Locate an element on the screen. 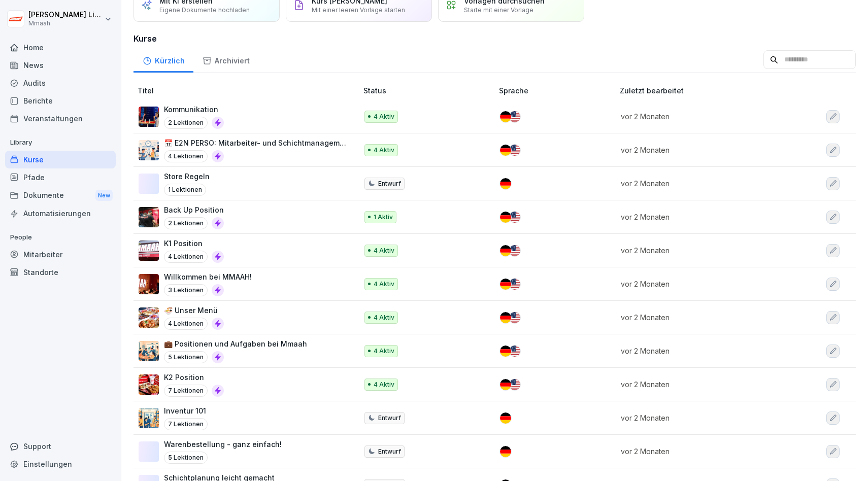 The height and width of the screenshot is (481, 868). p: 3 Lektionen is located at coordinates (186, 290).